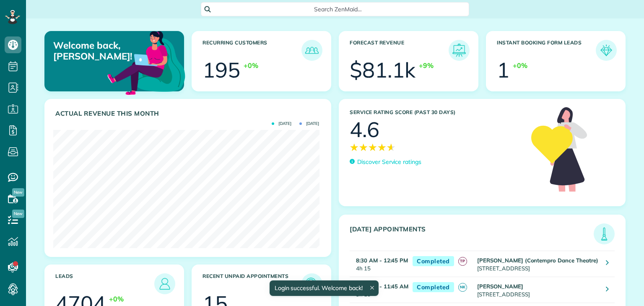  What do you see at coordinates (379, 289) in the screenshot?
I see `td: 3h 15` at bounding box center [379, 289].